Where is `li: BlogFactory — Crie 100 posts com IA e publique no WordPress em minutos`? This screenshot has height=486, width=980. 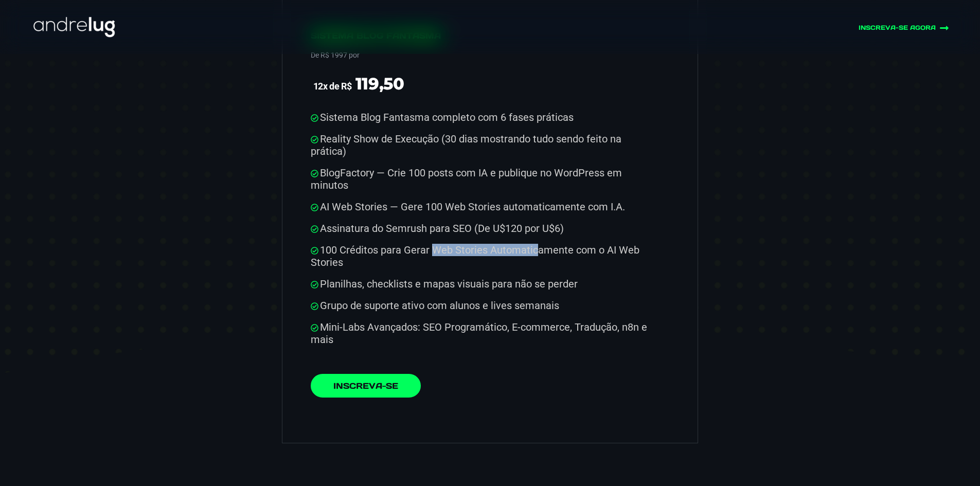 li: BlogFactory — Crie 100 posts com IA e publique no WordPress em minutos is located at coordinates (485, 179).